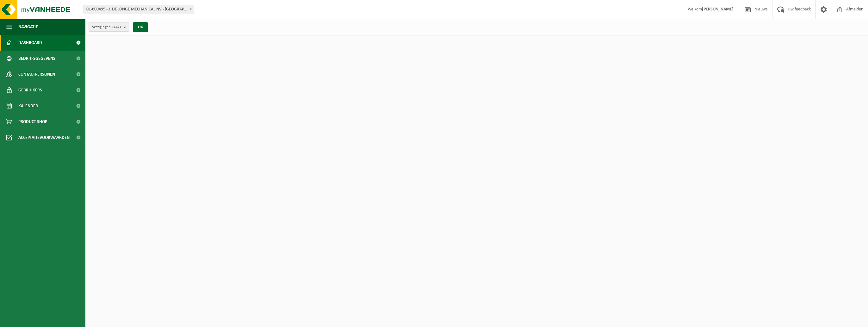 This screenshot has width=868, height=327. Describe the element at coordinates (141, 27) in the screenshot. I see `button: OK` at that location.